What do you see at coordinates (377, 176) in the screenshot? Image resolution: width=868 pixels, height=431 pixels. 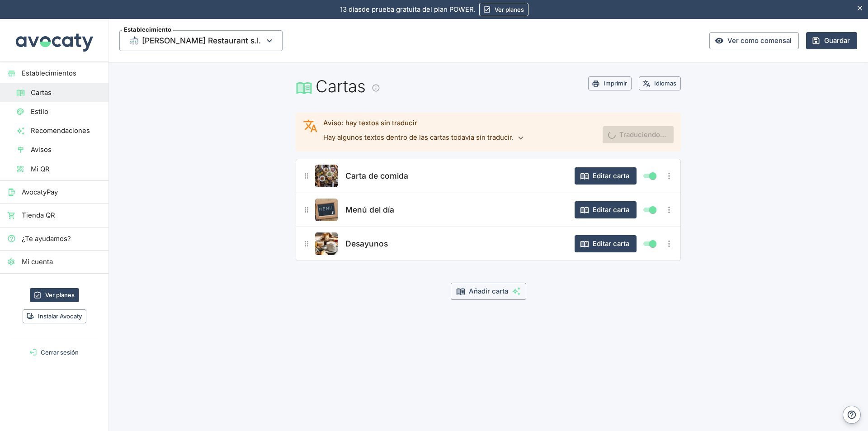 I see `button: Carta de comida` at bounding box center [377, 176].